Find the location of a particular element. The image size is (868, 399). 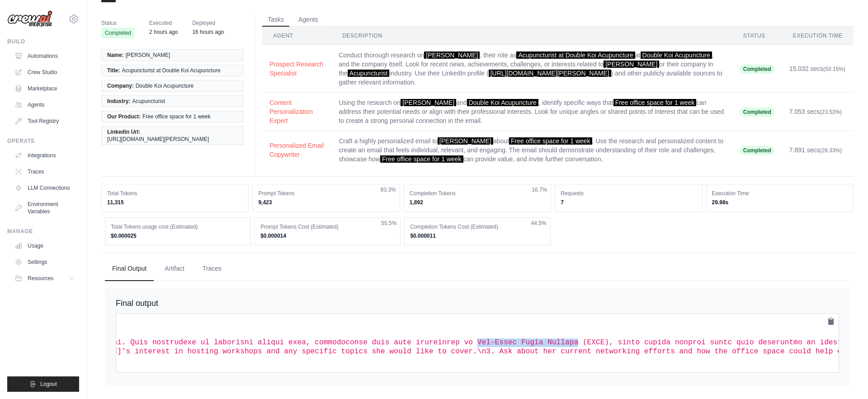

span: Title: is located at coordinates (114, 71).